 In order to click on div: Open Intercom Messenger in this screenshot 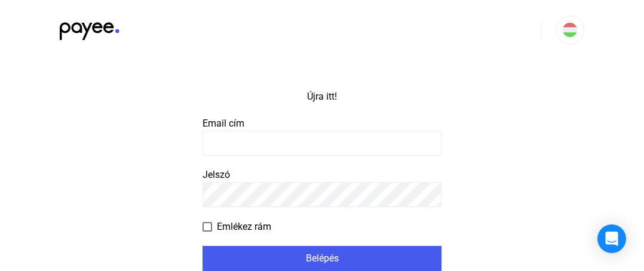, I will do `click(611, 239)`.